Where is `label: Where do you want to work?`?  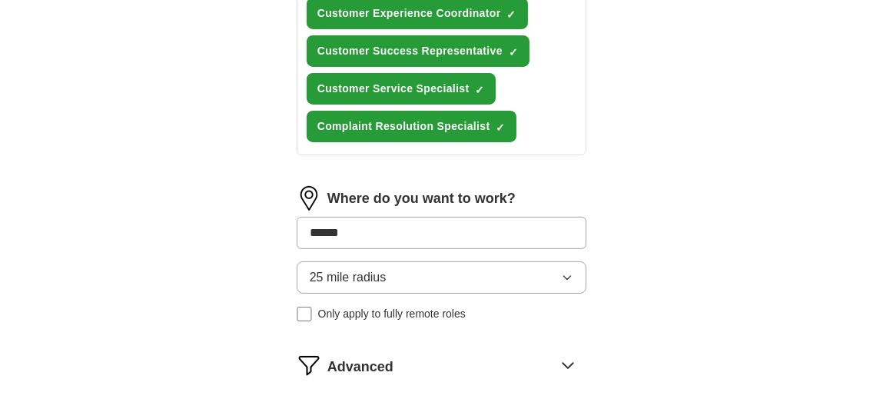 label: Where do you want to work? is located at coordinates (421, 198).